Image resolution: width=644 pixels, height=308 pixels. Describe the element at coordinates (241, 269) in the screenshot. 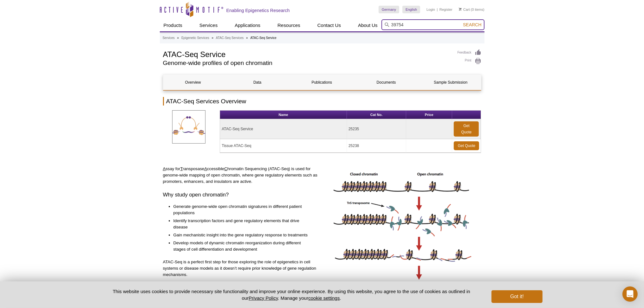

I see `p: ATAC-Seq is a perfect first step for those exploring the role of epigenetics in cell systems or d...` at that location.